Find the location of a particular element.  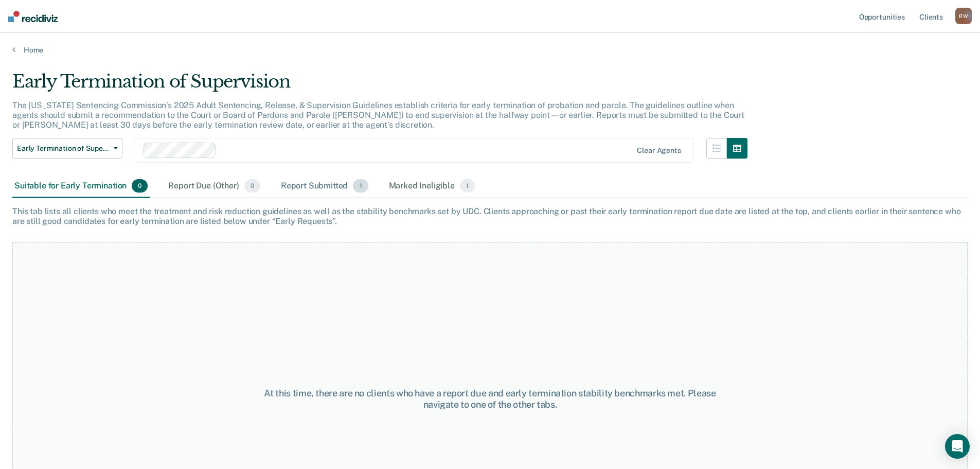

button: RW is located at coordinates (964, 16).